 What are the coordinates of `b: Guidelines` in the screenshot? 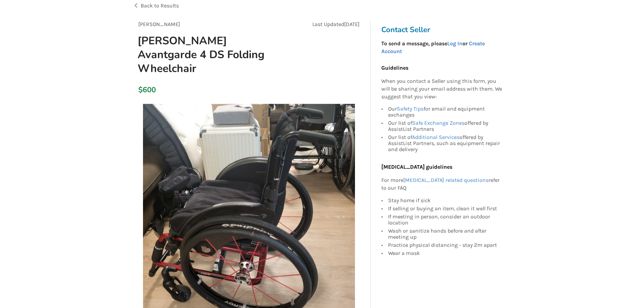 It's located at (395, 68).